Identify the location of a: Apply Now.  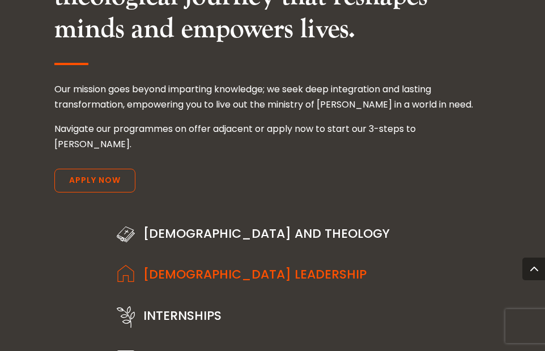
(95, 181).